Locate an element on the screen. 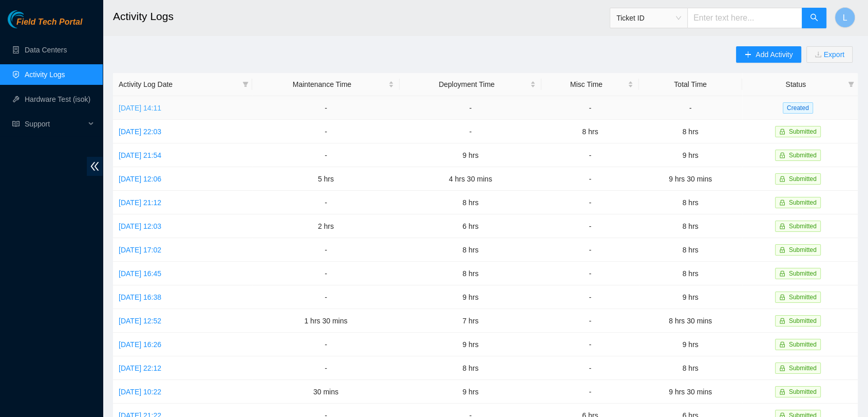 This screenshot has width=868, height=417. span: Activity Log Date is located at coordinates (178, 85).